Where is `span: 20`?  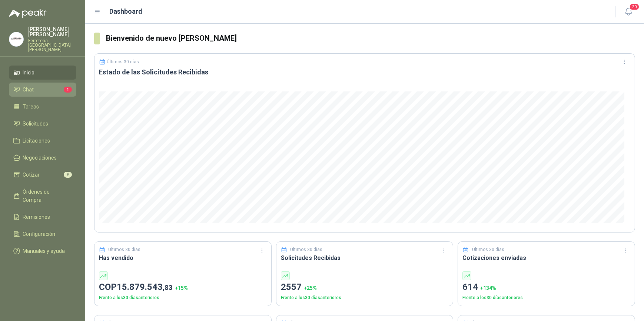 span: 20 is located at coordinates (634, 7).